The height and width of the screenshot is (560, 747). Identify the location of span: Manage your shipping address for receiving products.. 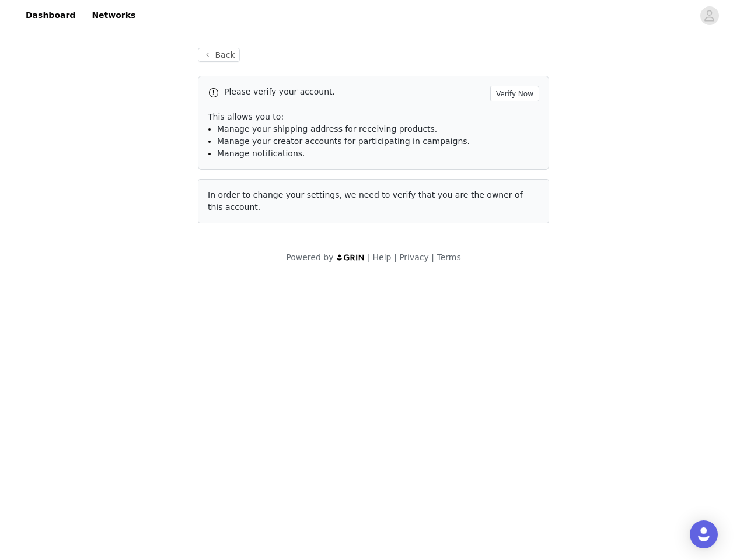
(327, 129).